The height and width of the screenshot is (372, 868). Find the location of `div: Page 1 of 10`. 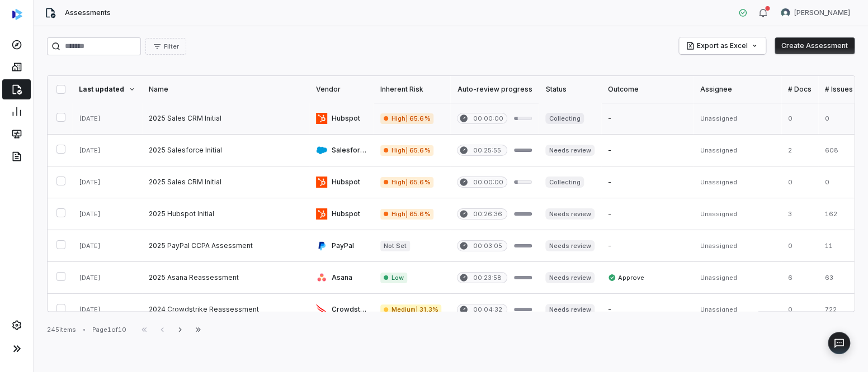

div: Page 1 of 10 is located at coordinates (109, 330).